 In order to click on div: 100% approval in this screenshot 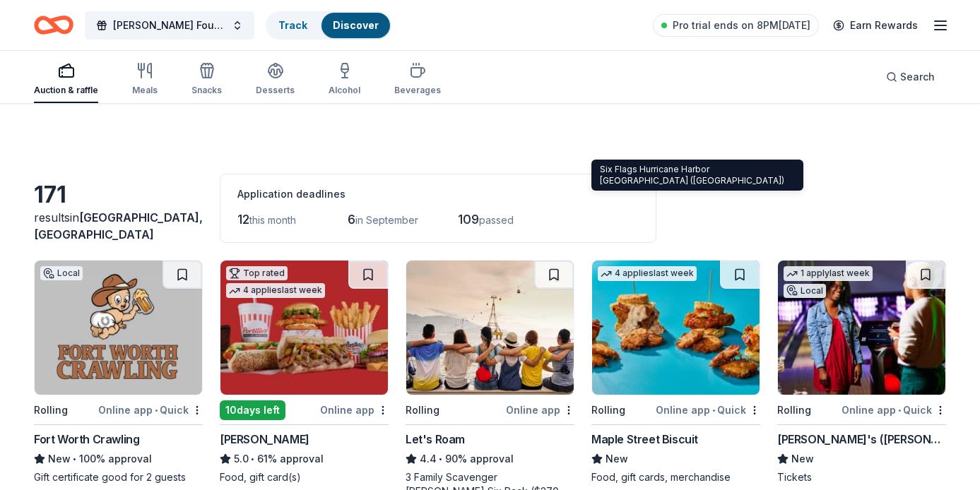, I will do `click(118, 459)`.